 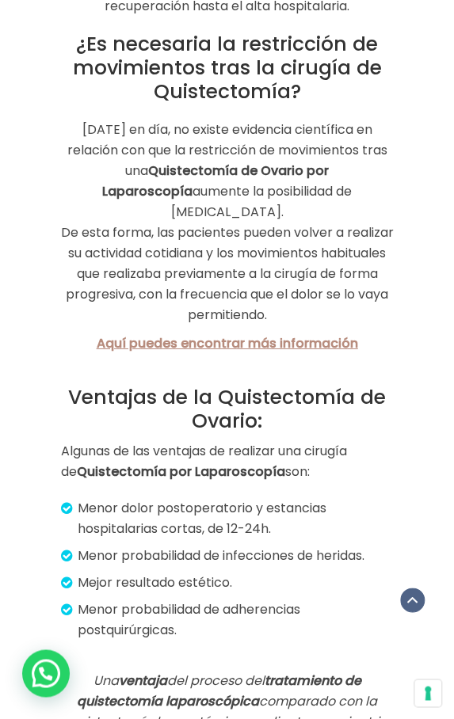 I want to click on p: Menor probabilidad de infecciones de heridas., so click(x=229, y=556).